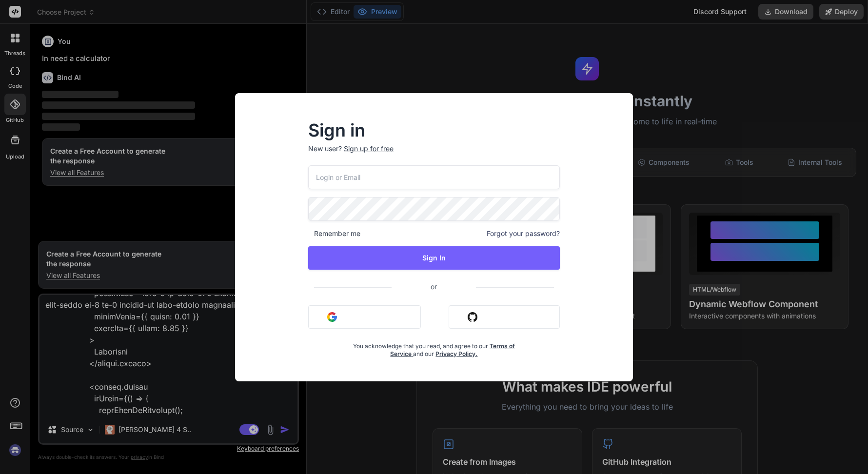 The width and height of the screenshot is (868, 474). Describe the element at coordinates (369, 149) in the screenshot. I see `div: Sign up for free` at that location.